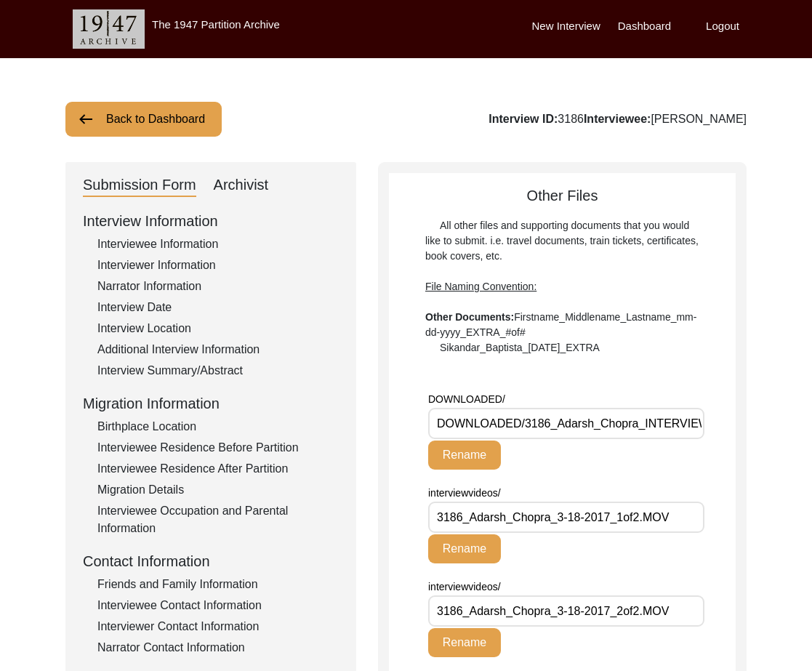 The height and width of the screenshot is (671, 812). Describe the element at coordinates (211, 221) in the screenshot. I see `div: Interview Information` at that location.